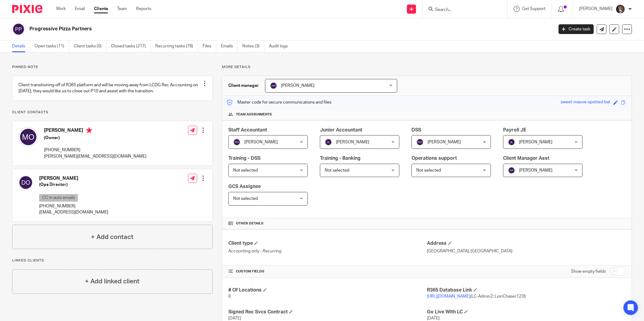 The width and height of the screenshot is (644, 321). Describe the element at coordinates (253, 46) in the screenshot. I see `a: Notes (3)` at that location.